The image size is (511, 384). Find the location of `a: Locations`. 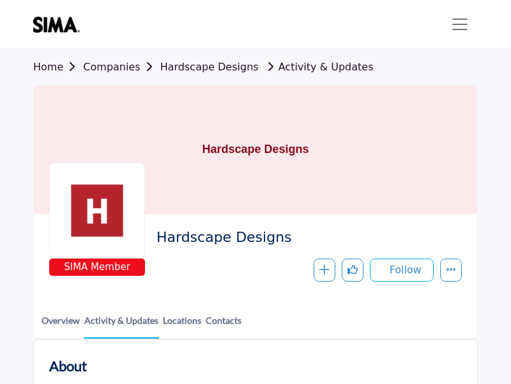

a: Locations is located at coordinates (182, 325).